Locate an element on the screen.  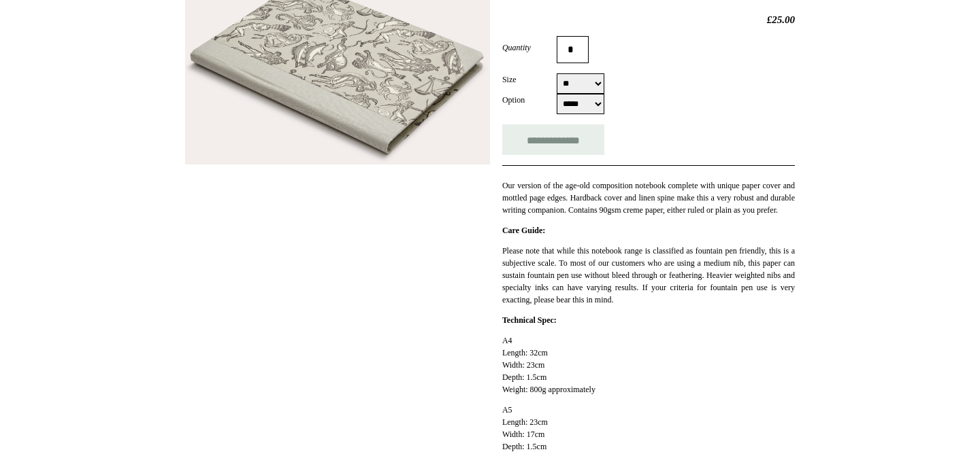
strong: Technical Spec: is located at coordinates (529, 320).